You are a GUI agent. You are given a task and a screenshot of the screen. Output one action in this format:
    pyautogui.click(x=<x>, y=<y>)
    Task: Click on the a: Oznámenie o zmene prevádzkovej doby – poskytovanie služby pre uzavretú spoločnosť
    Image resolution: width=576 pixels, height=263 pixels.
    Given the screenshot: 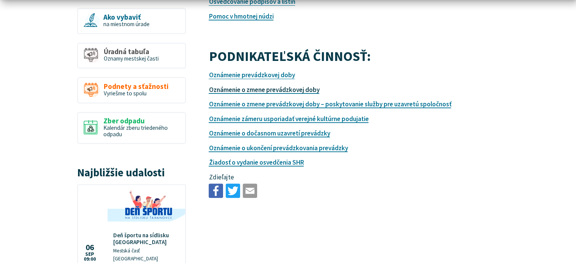 What is the action you would take?
    pyautogui.click(x=330, y=104)
    